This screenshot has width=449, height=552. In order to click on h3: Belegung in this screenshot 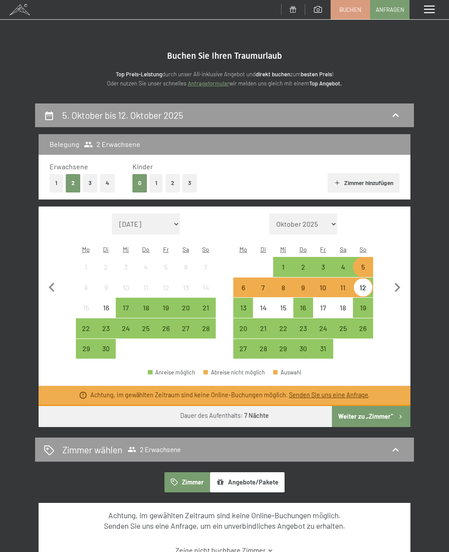, I will do `click(64, 144)`.